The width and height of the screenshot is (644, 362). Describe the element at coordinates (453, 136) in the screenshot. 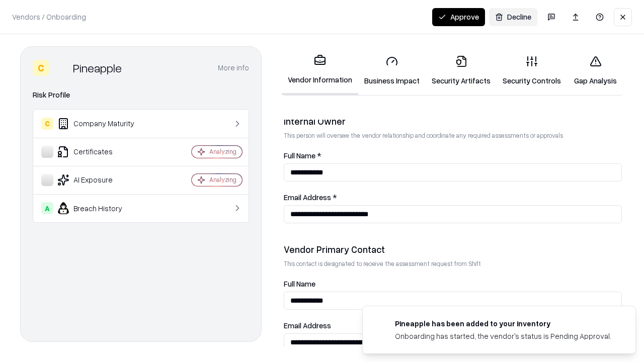

I see `p: This person will oversee the vendor relationship and coordinate any required assessments or appro...` at that location.